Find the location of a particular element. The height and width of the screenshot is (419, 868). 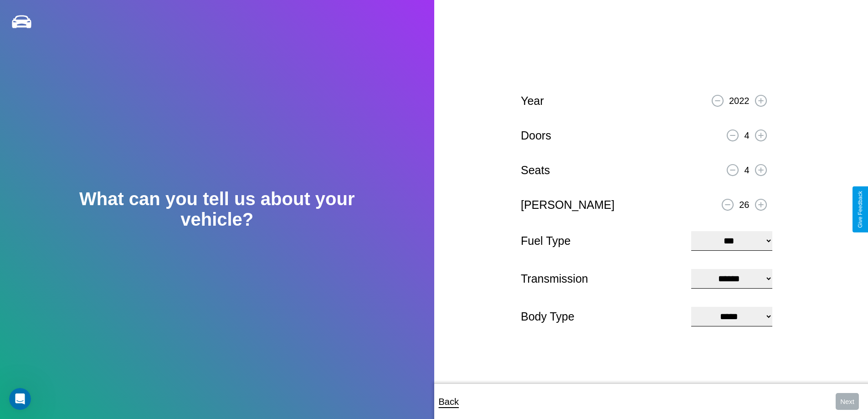

div: Give Feedback is located at coordinates (860, 210).